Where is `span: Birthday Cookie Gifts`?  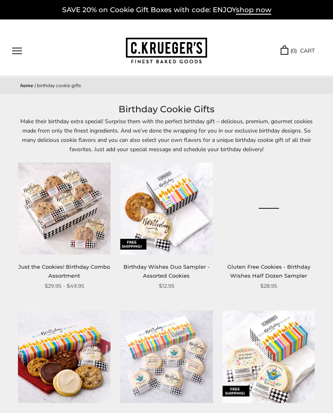 span: Birthday Cookie Gifts is located at coordinates (59, 86).